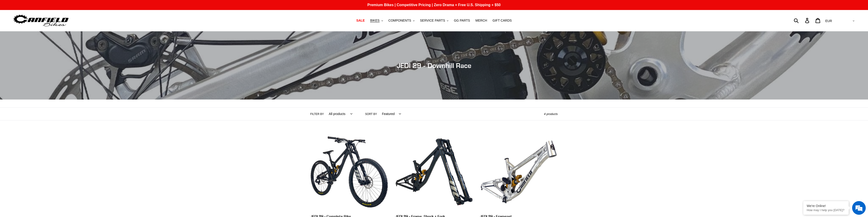 Image resolution: width=868 pixels, height=217 pixels. What do you see at coordinates (802, 20) in the screenshot?
I see `input: Search` at bounding box center [802, 20].